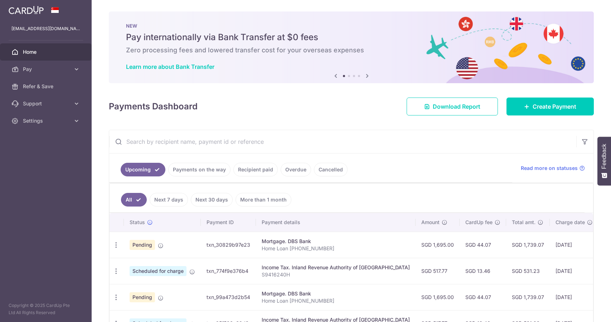 The width and height of the screenshot is (611, 322). Describe the element at coordinates (351, 47) in the screenshot. I see `img: Bank transfer banner` at that location.